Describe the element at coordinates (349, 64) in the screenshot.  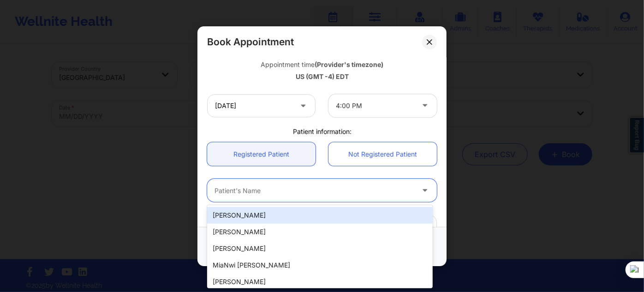
I see `b: (Provider's timezone)` at that location.